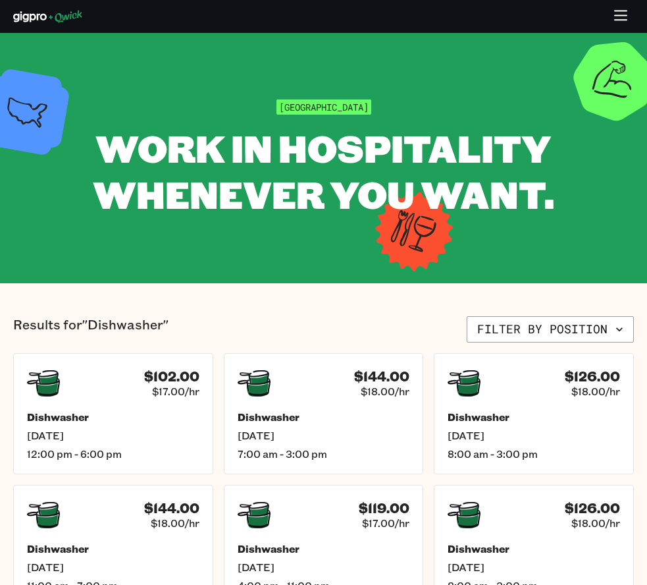 This screenshot has width=647, height=585. What do you see at coordinates (113, 454) in the screenshot?
I see `span: 12:00 pm - 6:00 pm` at bounding box center [113, 454].